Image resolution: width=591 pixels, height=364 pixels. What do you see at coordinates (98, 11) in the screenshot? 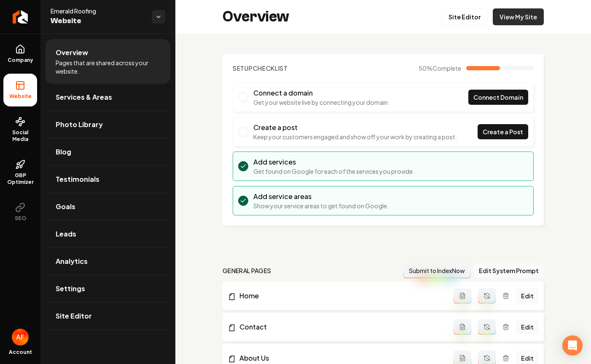
I see `span: Emerald Roofing` at bounding box center [98, 11].